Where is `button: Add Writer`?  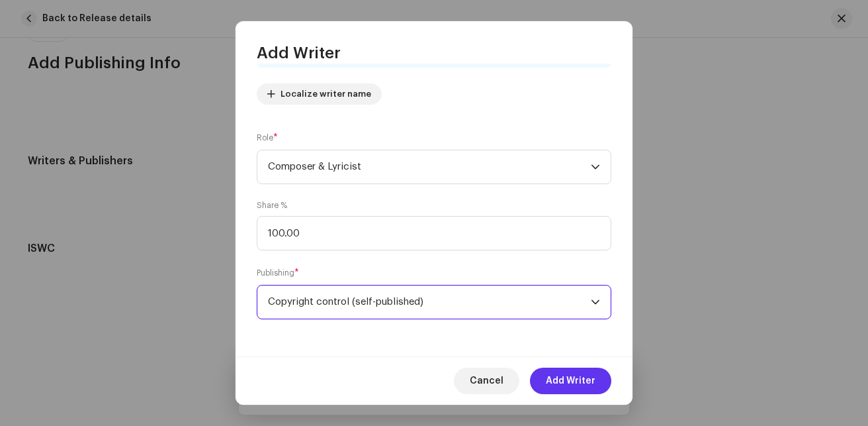 button: Add Writer is located at coordinates (571, 380).